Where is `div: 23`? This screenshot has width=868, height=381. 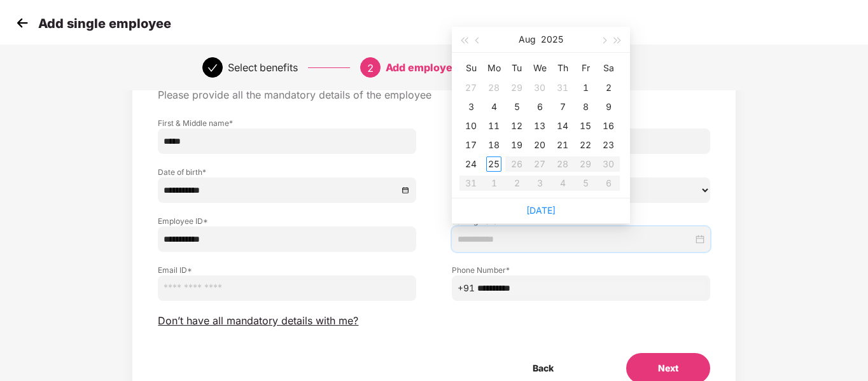
div: 23 is located at coordinates (609, 145).